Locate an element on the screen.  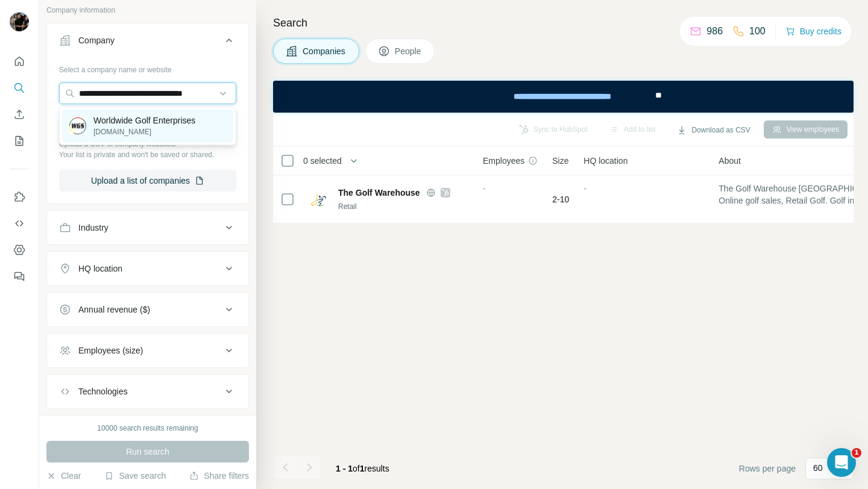
div: Industry is located at coordinates (93, 227).